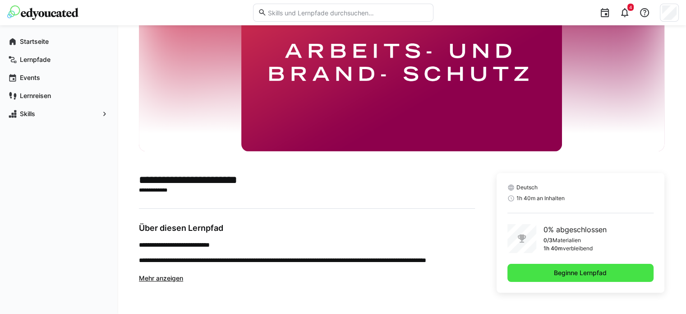 Image resolution: width=686 pixels, height=314 pixels. I want to click on p: Materialien, so click(567, 240).